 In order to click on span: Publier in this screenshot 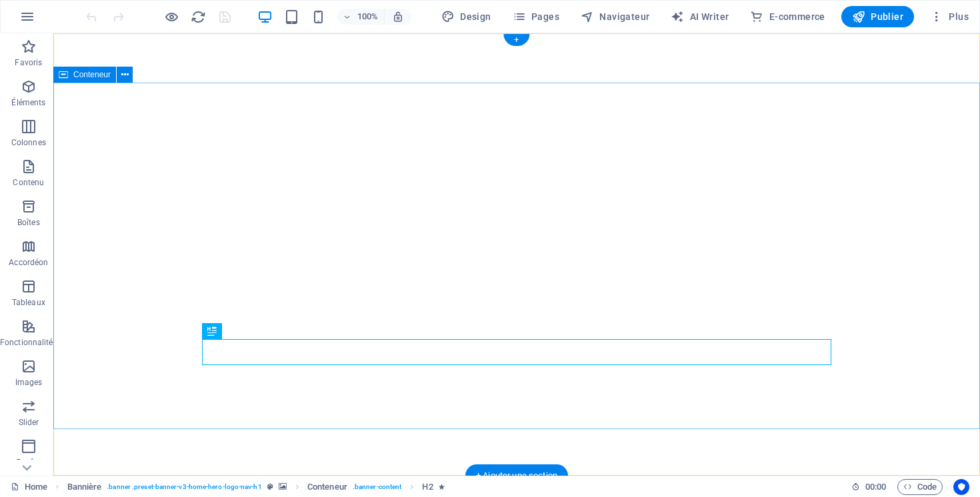, I will do `click(878, 17)`.